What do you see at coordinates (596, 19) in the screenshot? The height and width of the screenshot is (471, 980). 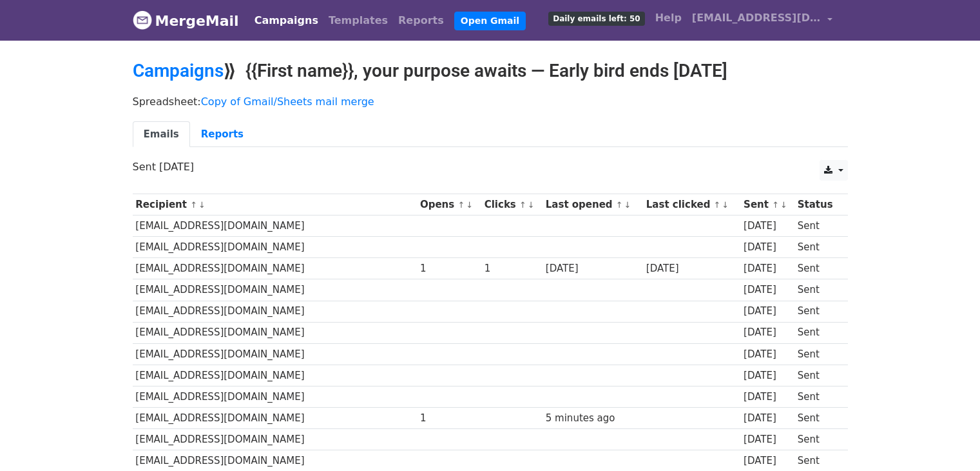 I see `span: Daily emails left: 50` at bounding box center [596, 19].